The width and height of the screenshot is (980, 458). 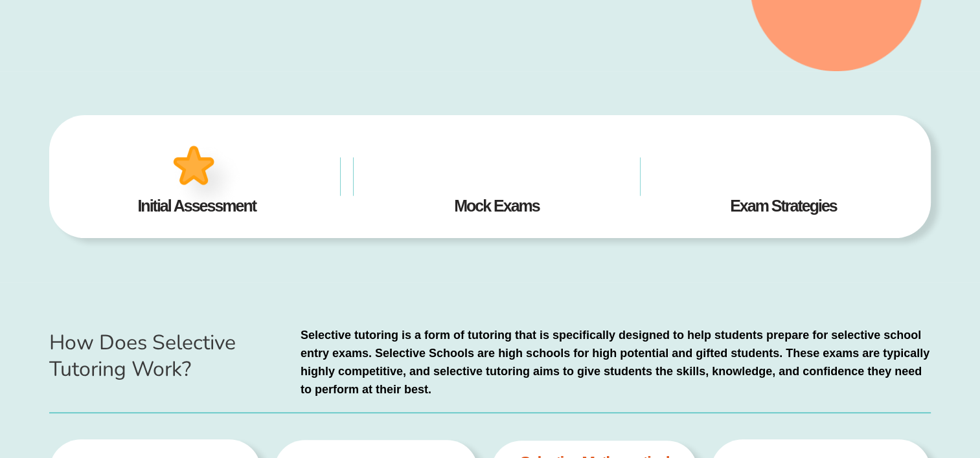 I want to click on h4: Mock Exams, so click(x=496, y=206).